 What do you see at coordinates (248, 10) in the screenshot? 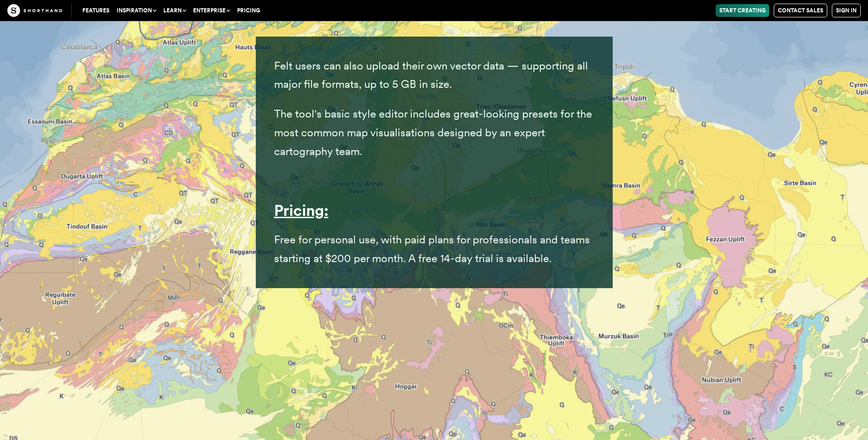
I see `a: Pricing` at bounding box center [248, 10].